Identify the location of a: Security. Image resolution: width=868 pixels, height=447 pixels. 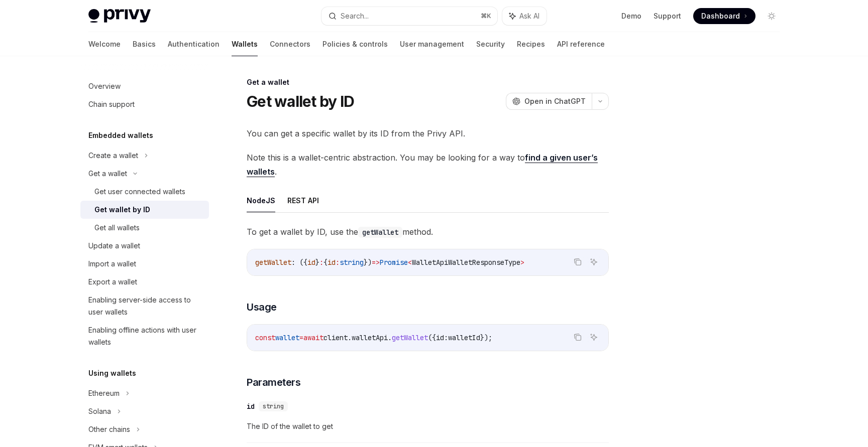
(490, 44).